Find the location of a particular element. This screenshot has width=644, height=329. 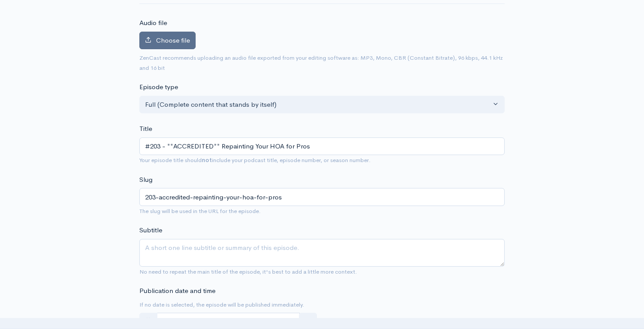

label: Publication date and time is located at coordinates (177, 290).